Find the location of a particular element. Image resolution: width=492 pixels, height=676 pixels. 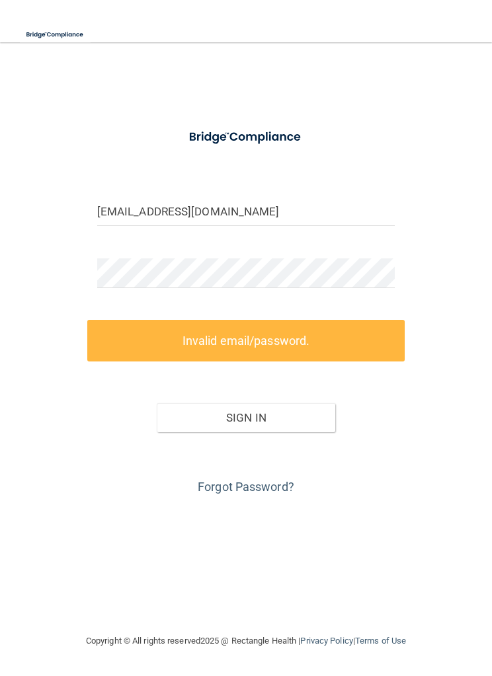

div: Copyright © All rights reserved 2025 @ Rectangle Health | | is located at coordinates (246, 641).